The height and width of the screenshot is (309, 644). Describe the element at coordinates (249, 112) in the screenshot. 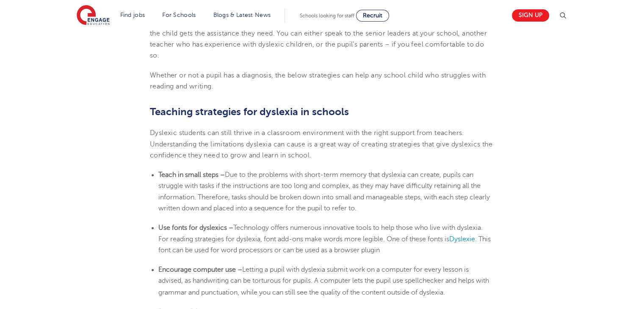

I see `b: Teaching strategies for dyslexia in schools` at that location.